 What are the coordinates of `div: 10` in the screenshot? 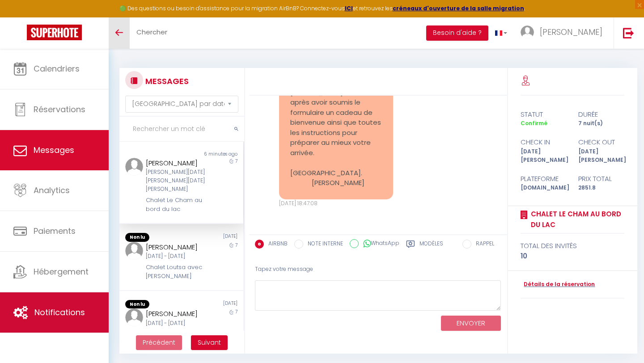 It's located at (572, 256).